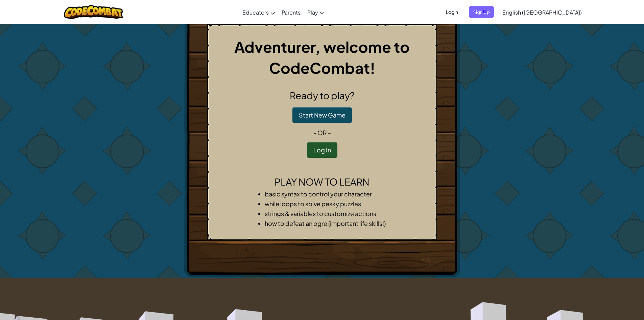 This screenshot has height=320, width=644. What do you see at coordinates (329, 223) in the screenshot?
I see `li: how to defeat an ogre (important life skills!)` at bounding box center [329, 223].